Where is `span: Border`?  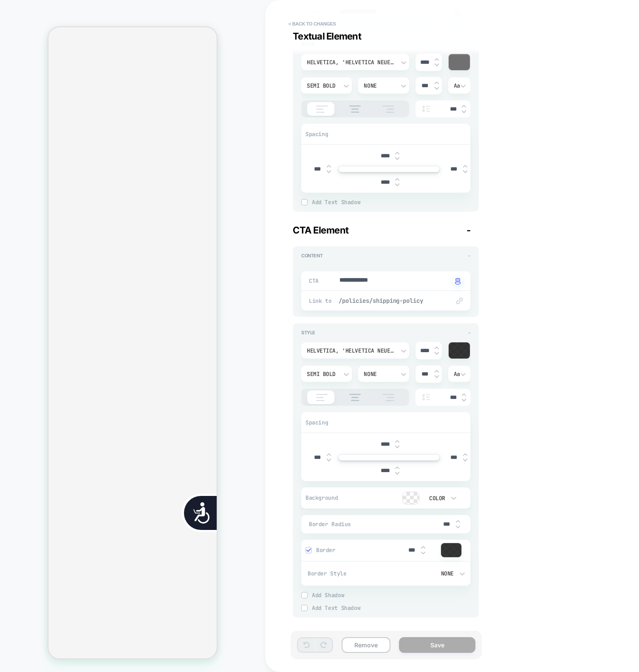 span: Border is located at coordinates (357, 550).